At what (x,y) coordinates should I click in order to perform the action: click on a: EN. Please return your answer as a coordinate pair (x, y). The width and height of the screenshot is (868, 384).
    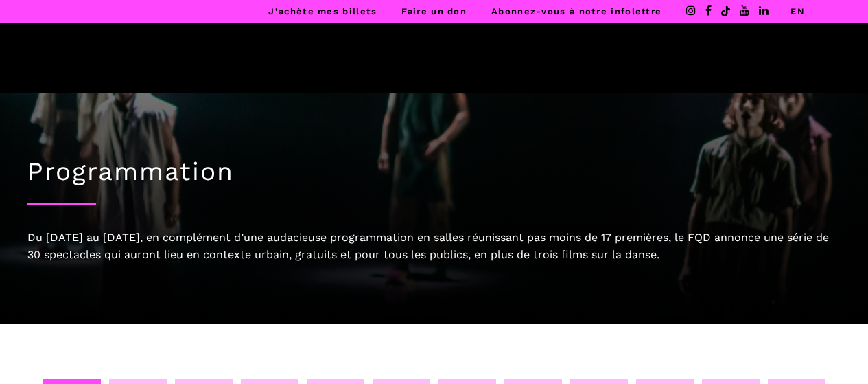
    Looking at the image, I should click on (798, 11).